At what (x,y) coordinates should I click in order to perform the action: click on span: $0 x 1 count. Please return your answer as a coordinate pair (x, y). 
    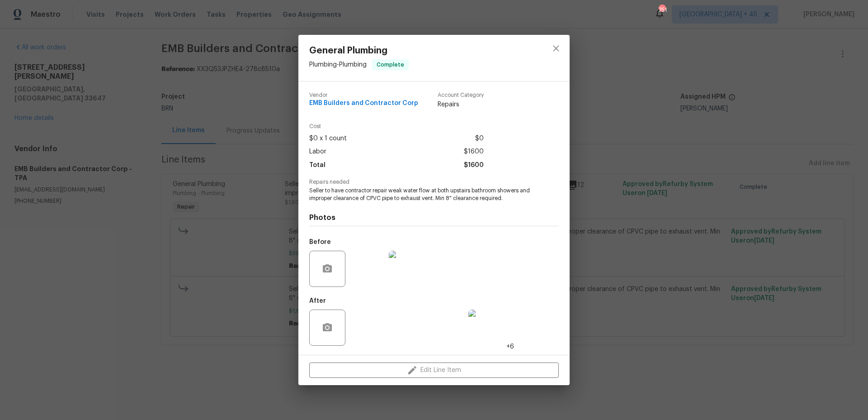
    Looking at the image, I should click on (328, 139).